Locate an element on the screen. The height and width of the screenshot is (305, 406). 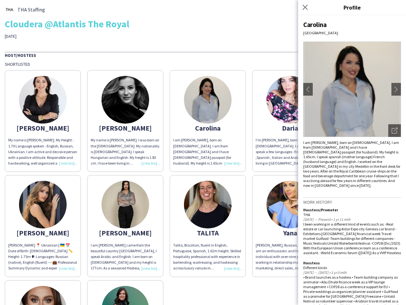
img: thumb-0b1c4840-441c-4cf7-bc0f-fa59e8b685e2..jpg is located at coordinates (10, 10).